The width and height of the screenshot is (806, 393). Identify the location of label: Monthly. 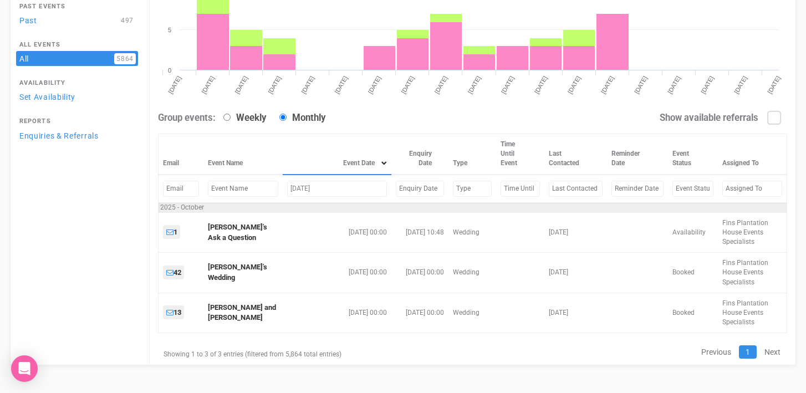
(299, 118).